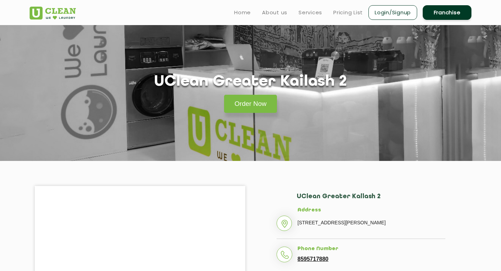  What do you see at coordinates (250, 104) in the screenshot?
I see `a: Order Now` at bounding box center [250, 104].